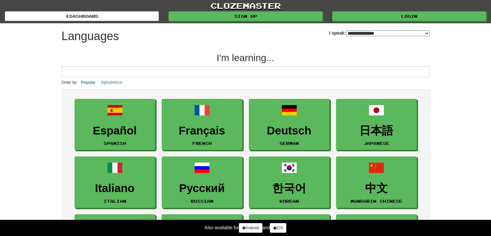 The image size is (491, 236). Describe the element at coordinates (202, 143) in the screenshot. I see `small: French` at that location.